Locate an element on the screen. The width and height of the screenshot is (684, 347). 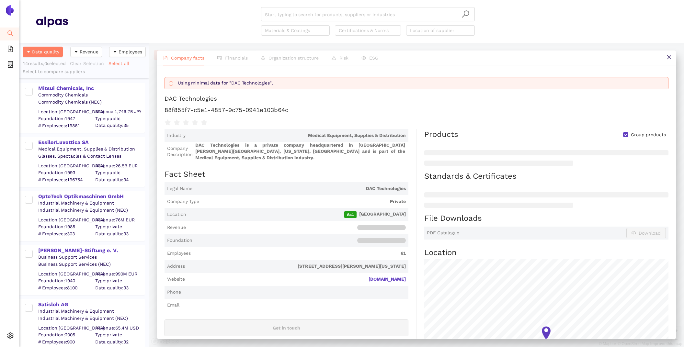
h2: Location is located at coordinates (546, 253).